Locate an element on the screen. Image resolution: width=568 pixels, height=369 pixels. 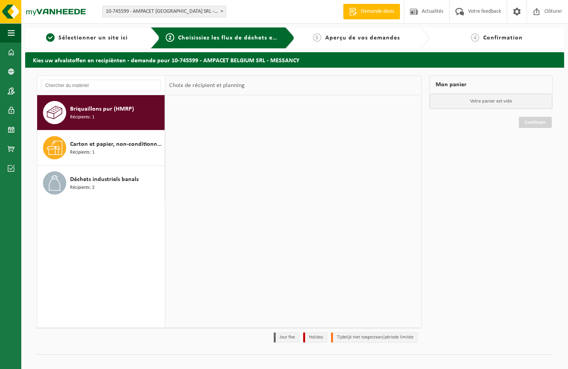
span: Briquaillons pur (HMRP) is located at coordinates (102, 109).